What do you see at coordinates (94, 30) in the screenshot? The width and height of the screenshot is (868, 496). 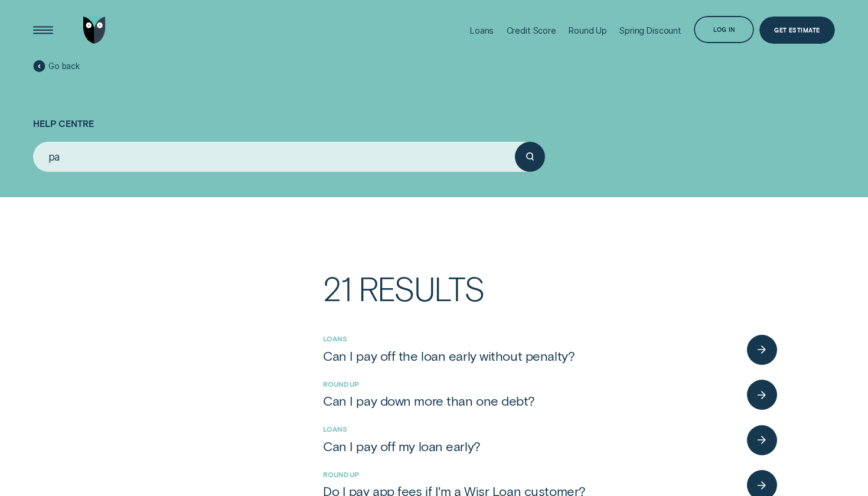 I see `img: Wisr` at bounding box center [94, 30].